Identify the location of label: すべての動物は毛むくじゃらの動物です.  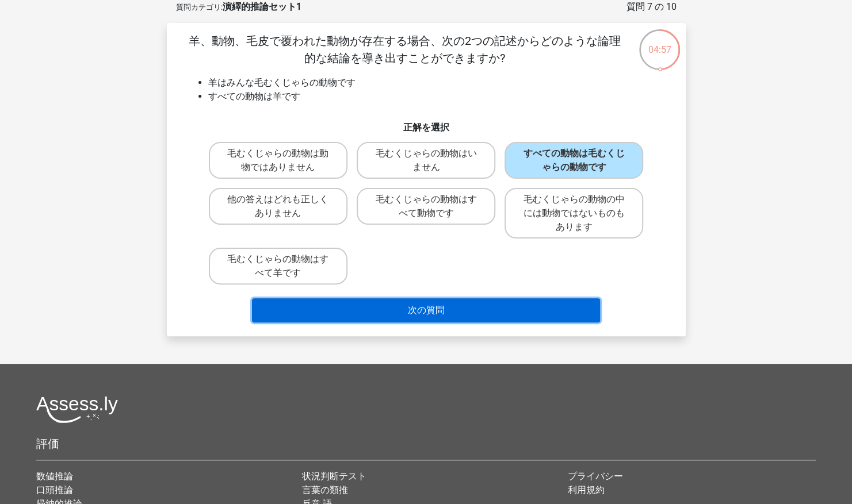
(573, 160).